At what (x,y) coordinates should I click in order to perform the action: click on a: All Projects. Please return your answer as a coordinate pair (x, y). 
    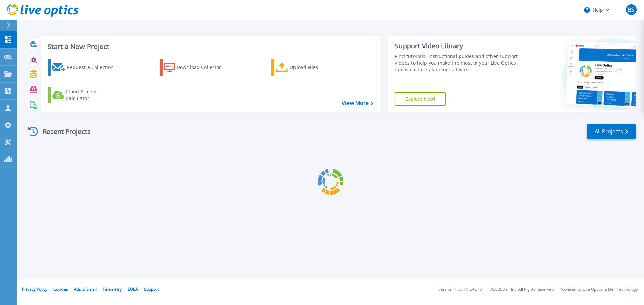
    Looking at the image, I should click on (611, 132).